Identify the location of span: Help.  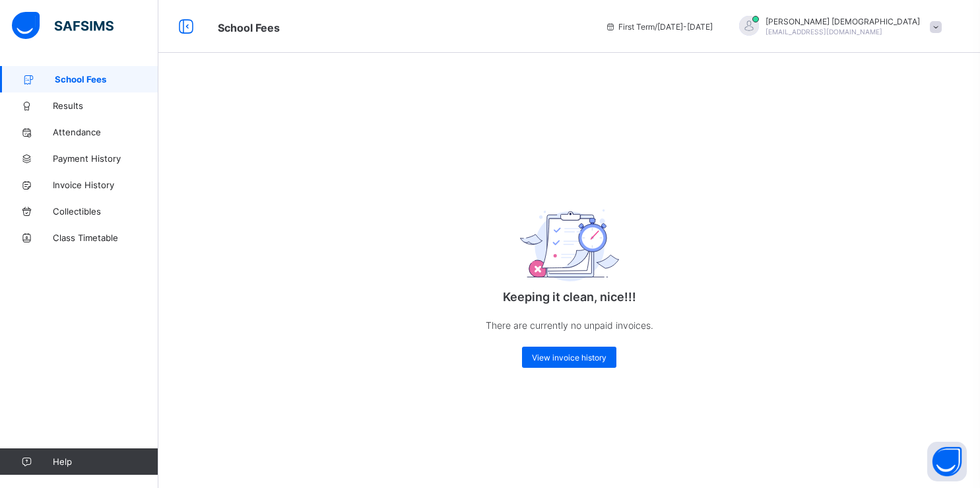
(105, 462).